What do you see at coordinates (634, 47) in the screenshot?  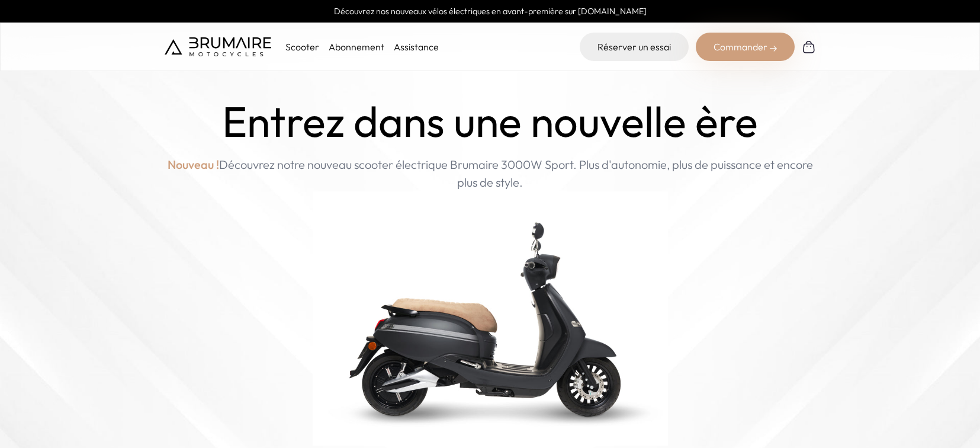 I see `a: Réserver un essai` at bounding box center [634, 47].